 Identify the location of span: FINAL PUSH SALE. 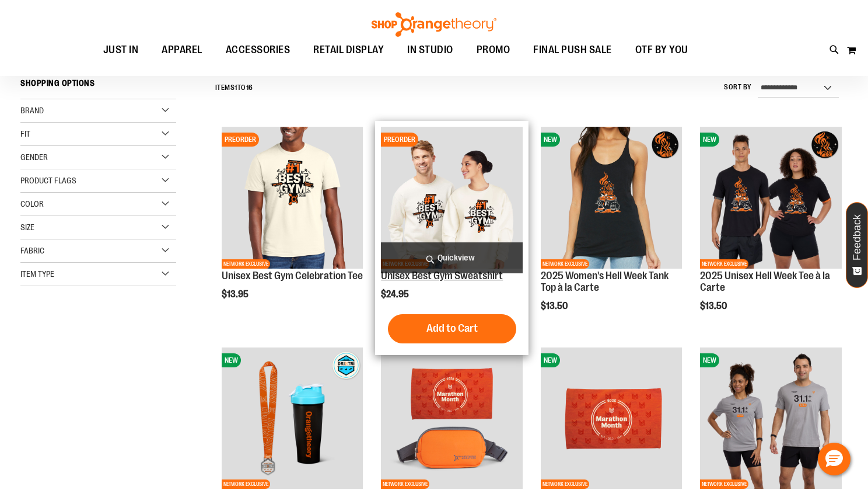
(572, 50).